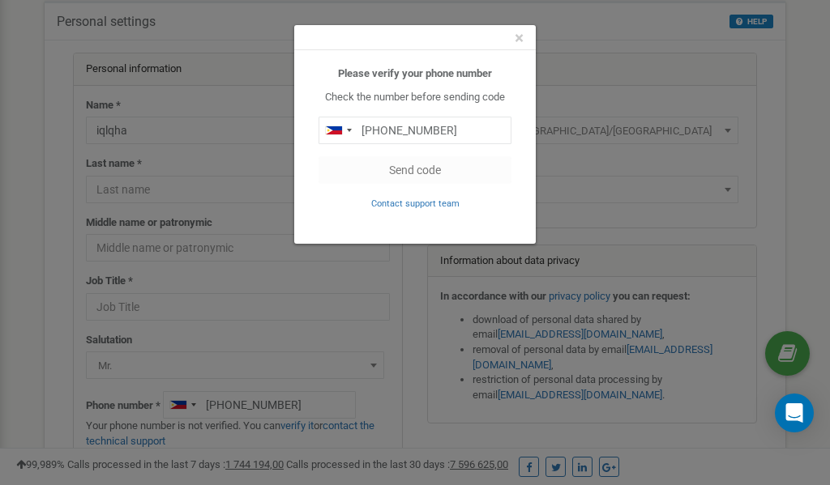  Describe the element at coordinates (415, 203) in the screenshot. I see `small: Contact support team` at that location.